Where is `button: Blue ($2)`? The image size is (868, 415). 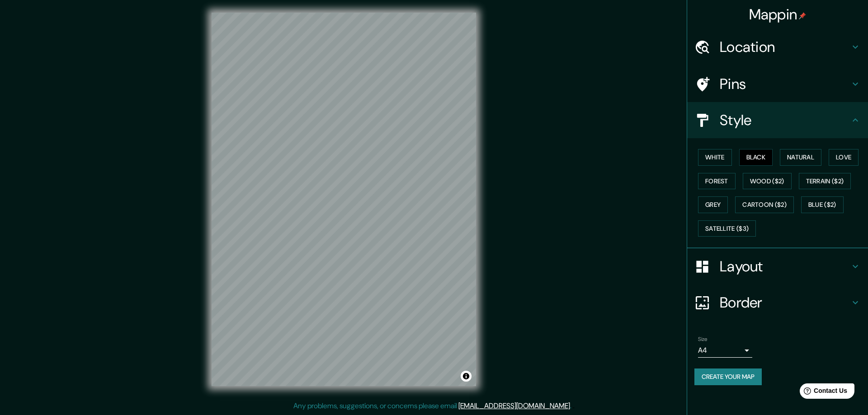
button: Blue ($2) is located at coordinates (822, 205).